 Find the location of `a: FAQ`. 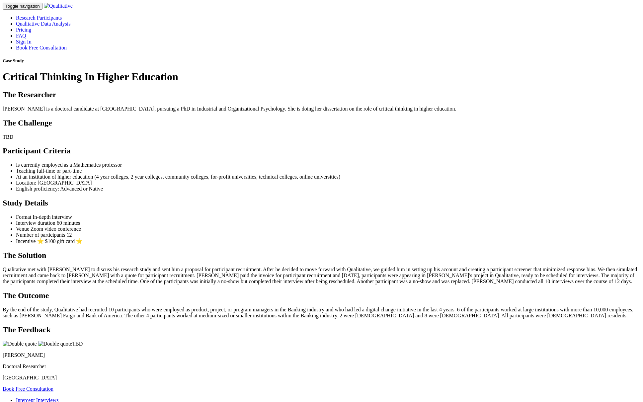

a: FAQ is located at coordinates (21, 36).